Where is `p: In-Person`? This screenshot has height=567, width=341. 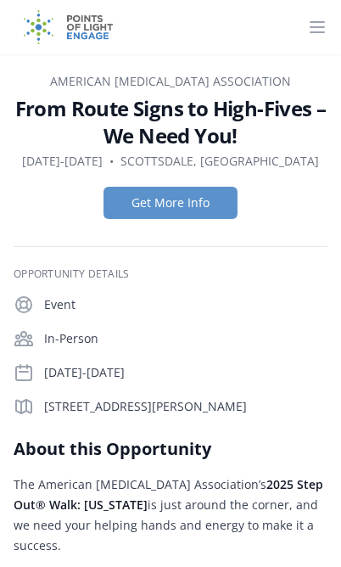
p: In-Person is located at coordinates (186, 339).